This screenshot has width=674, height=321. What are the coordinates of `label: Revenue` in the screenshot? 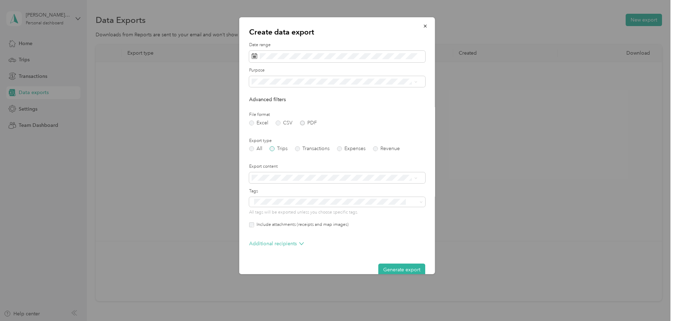 It's located at (386, 149).